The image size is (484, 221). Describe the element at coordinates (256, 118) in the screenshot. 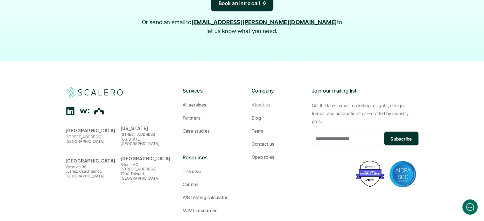

I see `p: Blog` at that location.